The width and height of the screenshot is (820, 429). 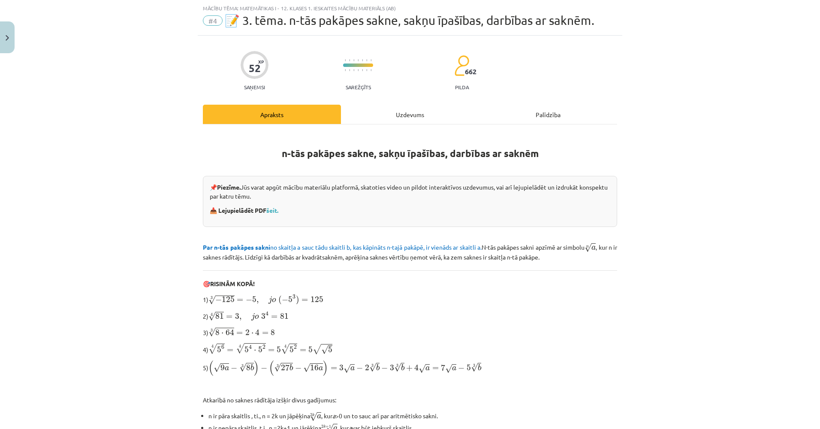 I want to click on p: 4), so click(x=410, y=348).